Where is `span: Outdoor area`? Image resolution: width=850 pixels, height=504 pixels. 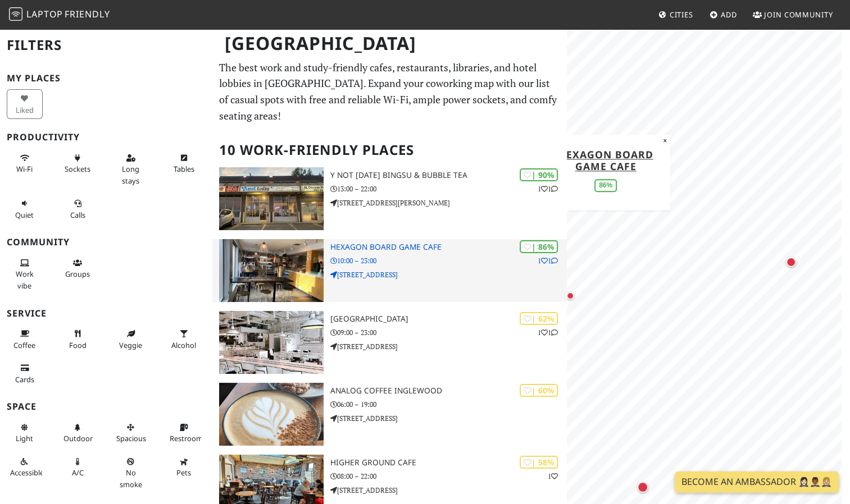 span: Outdoor area is located at coordinates (78, 438).